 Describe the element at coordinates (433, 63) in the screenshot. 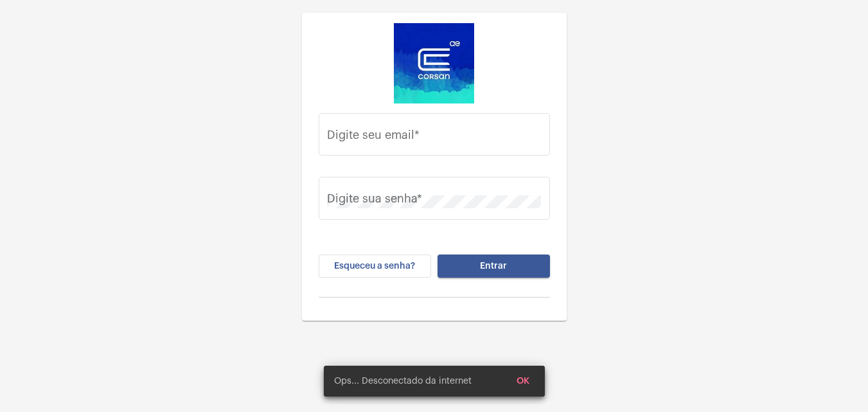

I see `img: d4669ae0-8c07-2337-4f67-34b0df7f5ae4.jpeg` at that location.